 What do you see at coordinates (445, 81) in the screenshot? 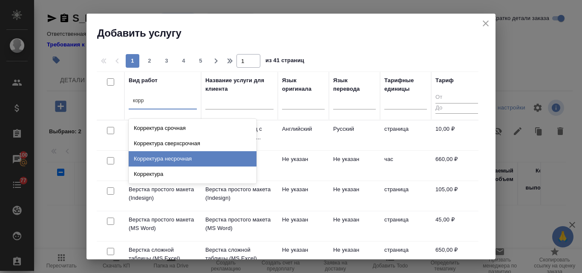
I see `div: Тариф` at bounding box center [445, 81].